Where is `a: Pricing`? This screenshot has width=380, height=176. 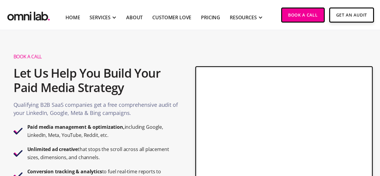
a: Pricing is located at coordinates (211, 17).